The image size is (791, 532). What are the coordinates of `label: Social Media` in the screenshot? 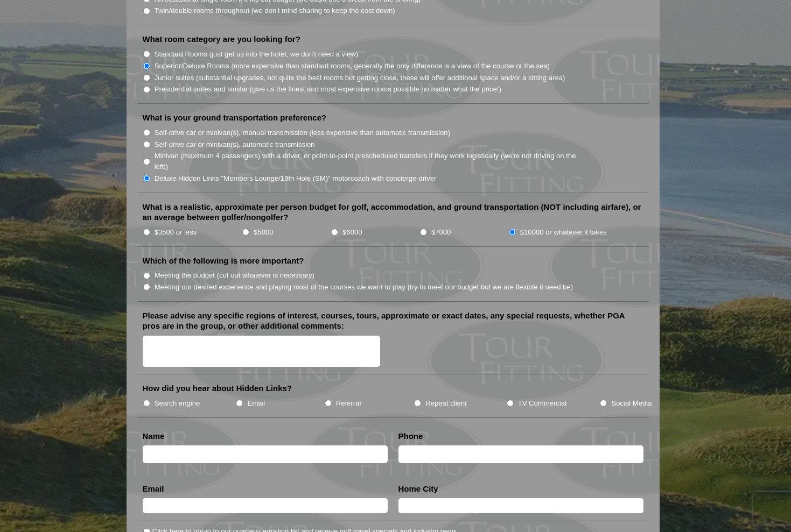 It's located at (631, 404).